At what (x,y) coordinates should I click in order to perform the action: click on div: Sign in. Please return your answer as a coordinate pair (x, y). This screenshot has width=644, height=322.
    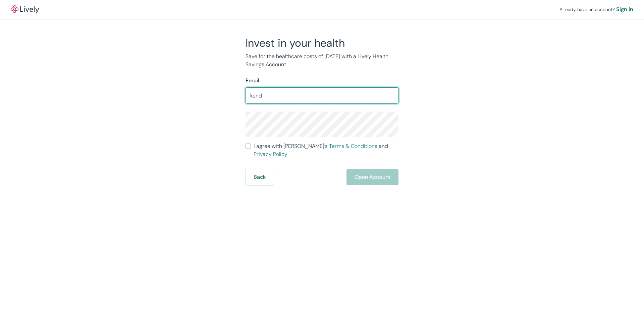
    Looking at the image, I should click on (625, 9).